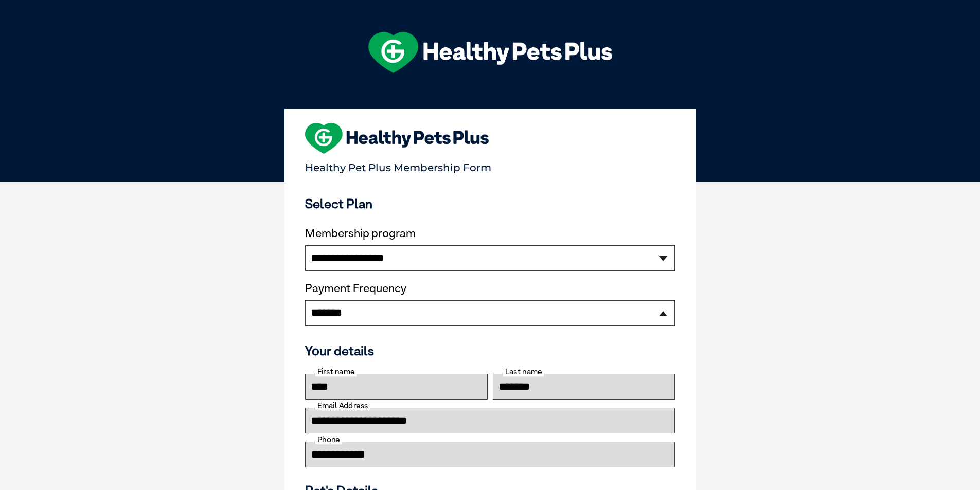  I want to click on label: Membership program, so click(490, 234).